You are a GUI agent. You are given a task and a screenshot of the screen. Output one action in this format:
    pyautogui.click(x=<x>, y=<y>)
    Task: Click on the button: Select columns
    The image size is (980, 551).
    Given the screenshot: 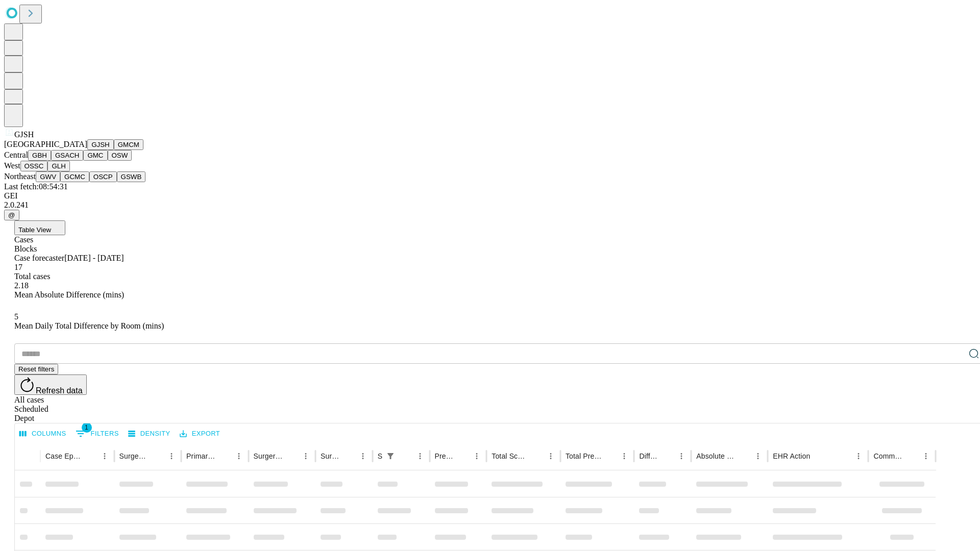 What is the action you would take?
    pyautogui.click(x=43, y=434)
    